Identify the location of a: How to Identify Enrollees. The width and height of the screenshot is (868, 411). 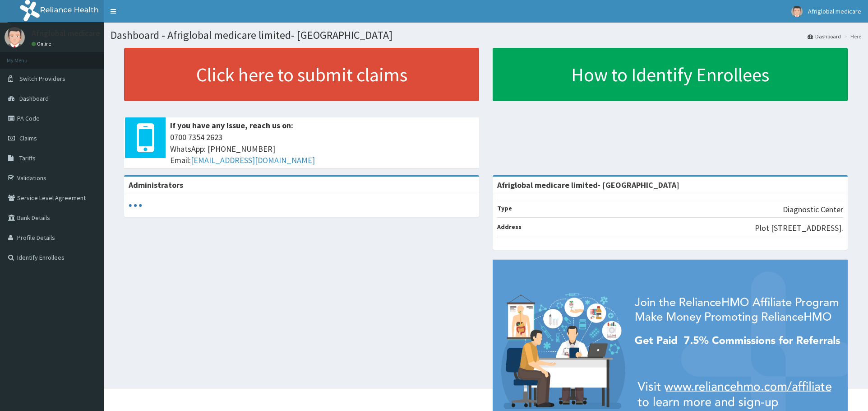
(670, 75).